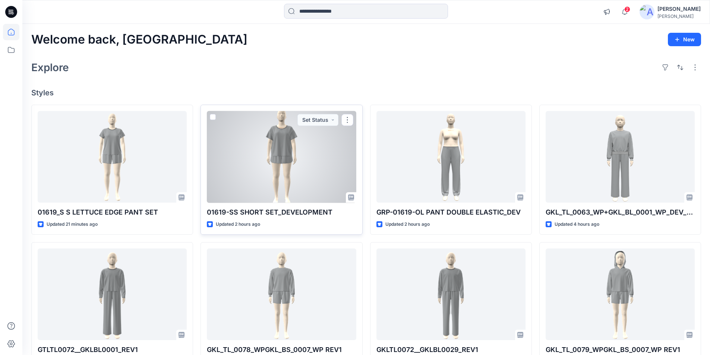 This screenshot has width=710, height=355. Describe the element at coordinates (112, 212) in the screenshot. I see `p: 01619_S S LETTUCE EDGE PANT SET` at that location.